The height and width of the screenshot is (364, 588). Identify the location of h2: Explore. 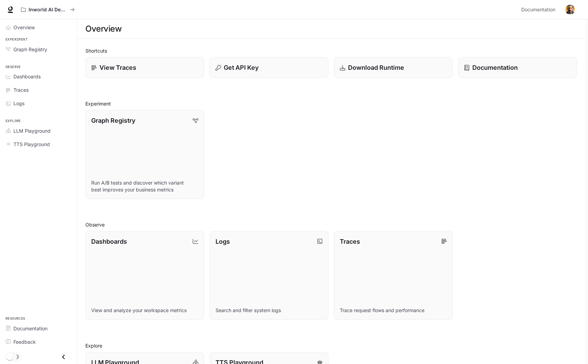
(331, 345).